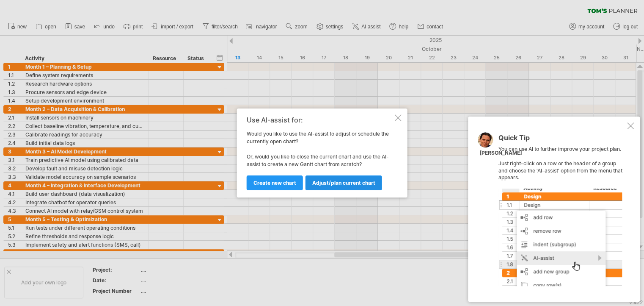 The image size is (644, 306). I want to click on a: Create new chart, so click(275, 183).